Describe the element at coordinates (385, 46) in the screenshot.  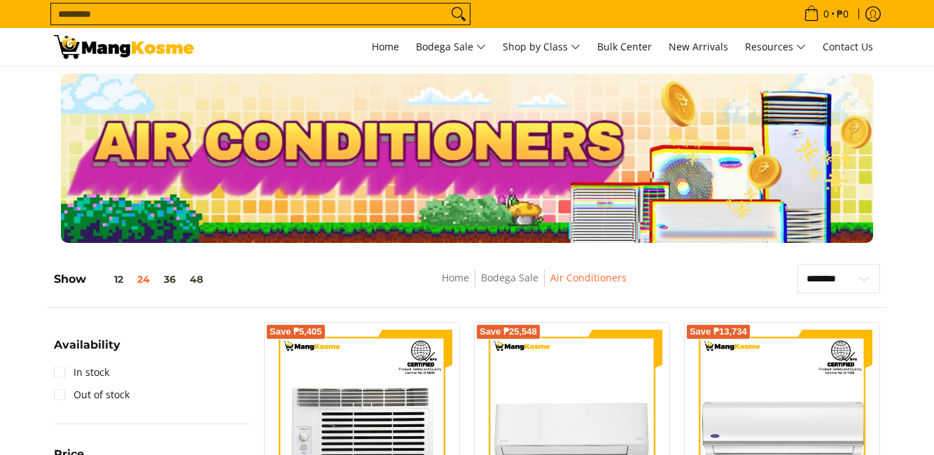
I see `span: Home` at that location.